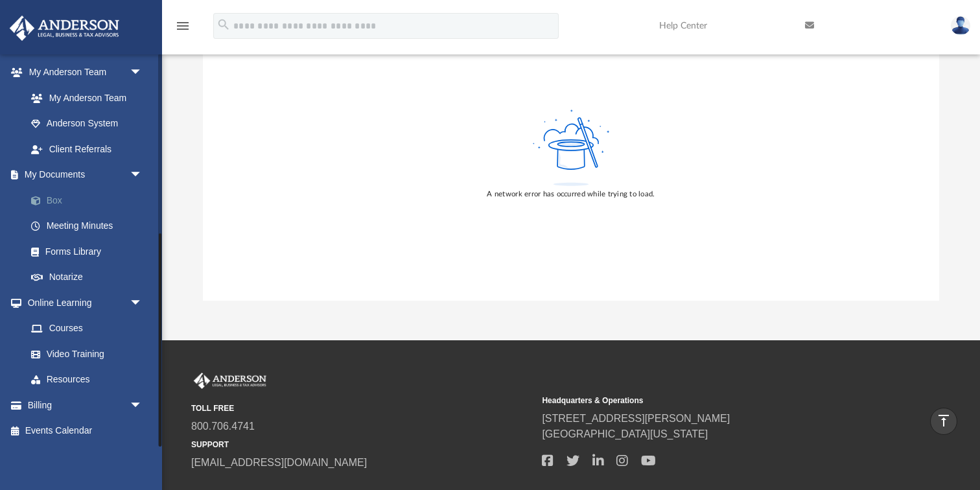 This screenshot has width=980, height=490. Describe the element at coordinates (223, 426) in the screenshot. I see `a: 800.706.4741` at that location.